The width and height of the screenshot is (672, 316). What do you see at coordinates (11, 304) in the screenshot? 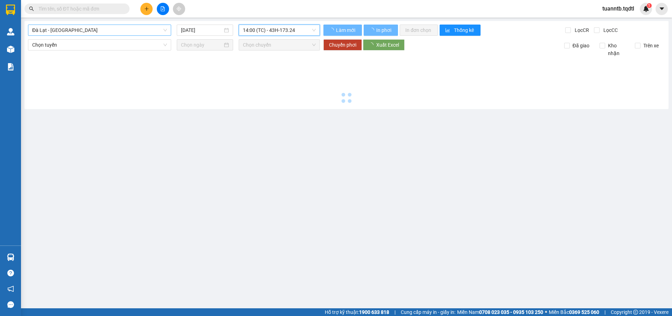
I see `span: message` at bounding box center [11, 304].